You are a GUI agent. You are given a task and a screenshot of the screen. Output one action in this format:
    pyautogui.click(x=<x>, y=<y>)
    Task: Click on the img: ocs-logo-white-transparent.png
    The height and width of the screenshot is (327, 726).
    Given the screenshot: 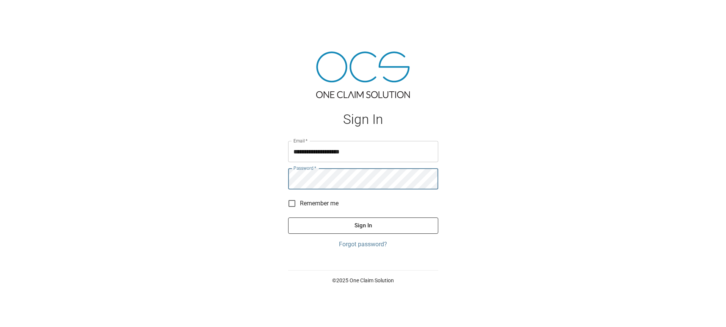 What is the action you would take?
    pyautogui.click(x=24, y=12)
    